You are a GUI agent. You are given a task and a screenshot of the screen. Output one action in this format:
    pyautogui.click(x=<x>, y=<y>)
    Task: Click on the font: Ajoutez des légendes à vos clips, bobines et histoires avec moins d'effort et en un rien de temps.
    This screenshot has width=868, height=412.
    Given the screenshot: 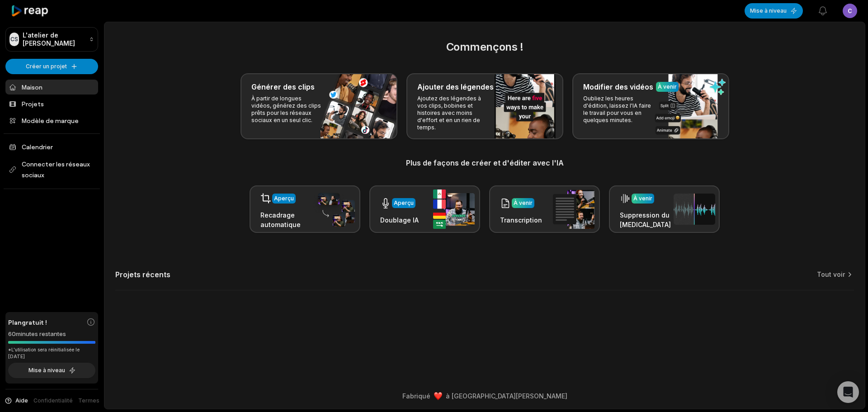 What is the action you would take?
    pyautogui.click(x=449, y=112)
    